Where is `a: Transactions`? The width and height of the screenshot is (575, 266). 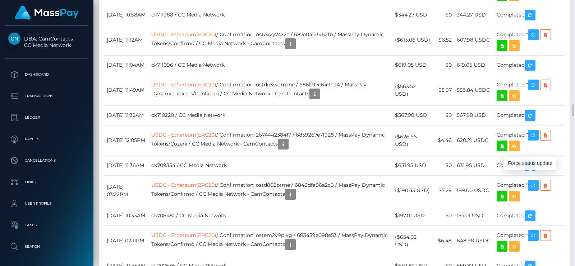
a: Transactions is located at coordinates (47, 96).